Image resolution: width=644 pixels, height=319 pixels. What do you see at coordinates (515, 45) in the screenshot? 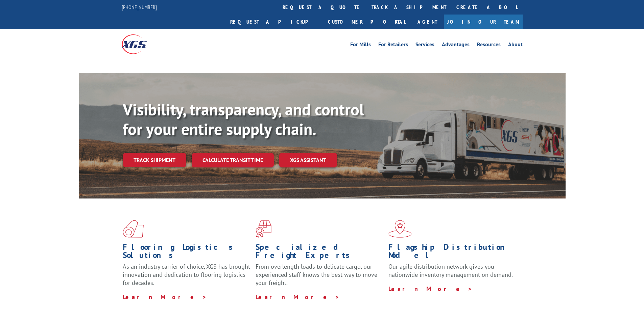
I see `a: About` at bounding box center [515, 45].